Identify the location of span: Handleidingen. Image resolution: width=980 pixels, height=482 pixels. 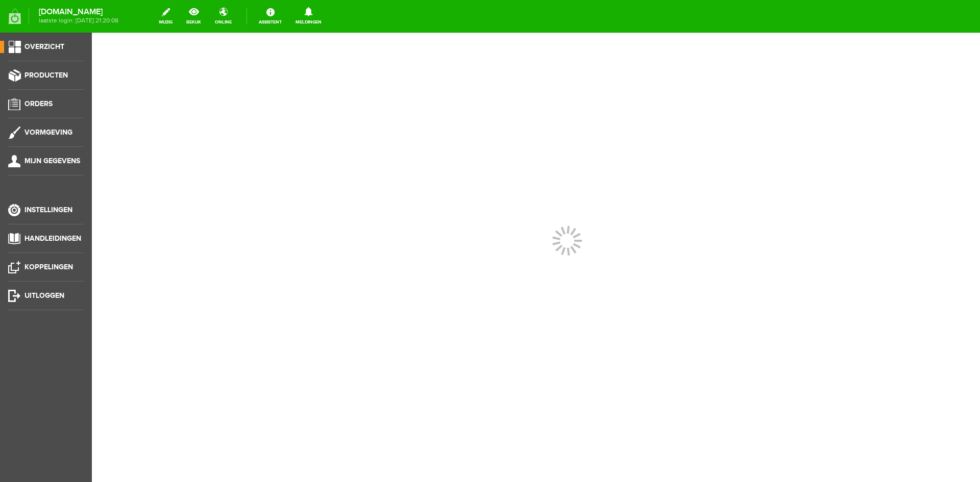
(52, 238).